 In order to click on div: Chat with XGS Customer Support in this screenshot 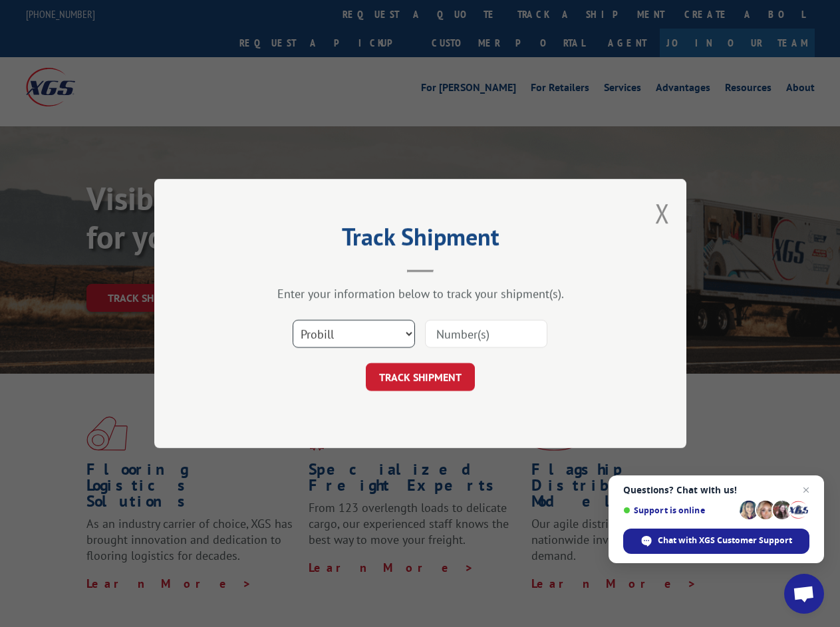, I will do `click(716, 542)`.